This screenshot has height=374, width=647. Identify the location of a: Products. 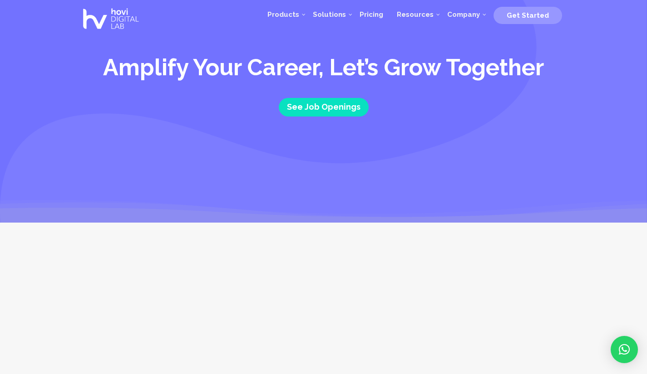
(283, 15).